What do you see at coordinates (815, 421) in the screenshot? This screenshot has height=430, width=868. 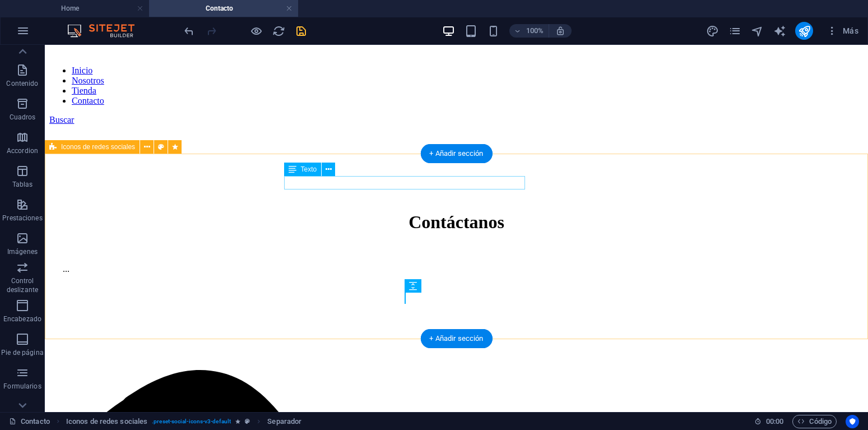 I see `button: Código` at bounding box center [815, 421].